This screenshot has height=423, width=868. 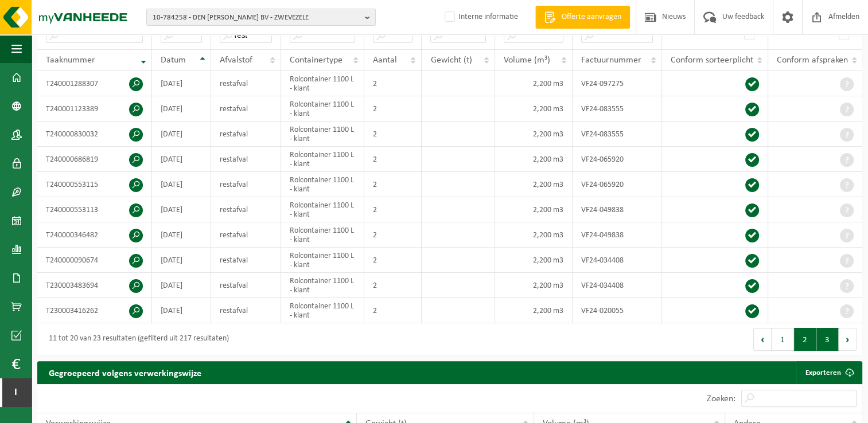 What do you see at coordinates (827, 339) in the screenshot?
I see `button: 3` at bounding box center [827, 339].